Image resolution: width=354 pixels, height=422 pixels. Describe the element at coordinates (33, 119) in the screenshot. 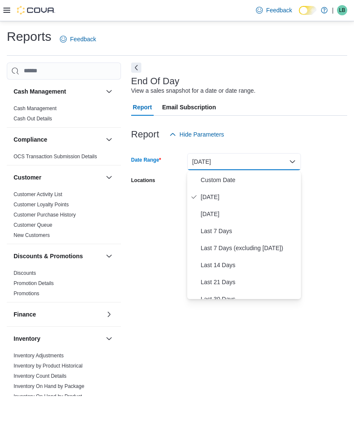

I see `a: Cash Out Details` at that location.